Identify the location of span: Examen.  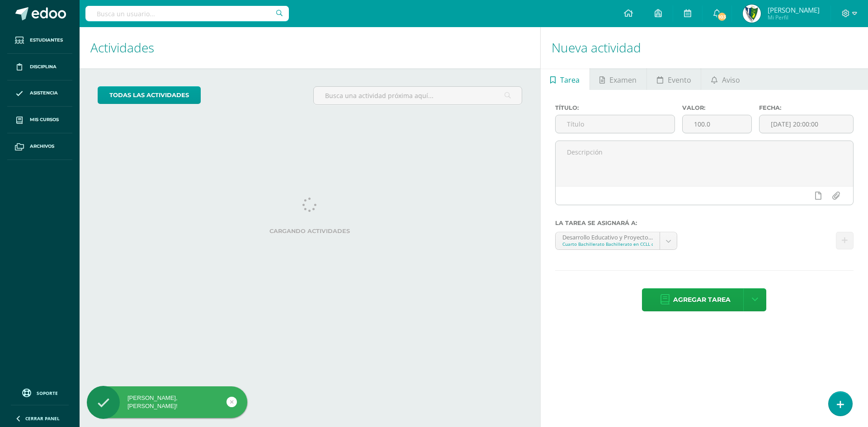
(623, 80).